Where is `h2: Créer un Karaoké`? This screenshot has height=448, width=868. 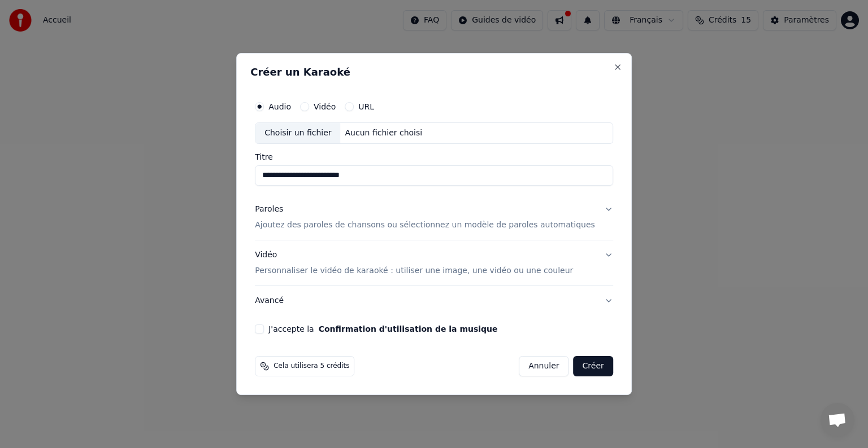 h2: Créer un Karaoké is located at coordinates (434, 72).